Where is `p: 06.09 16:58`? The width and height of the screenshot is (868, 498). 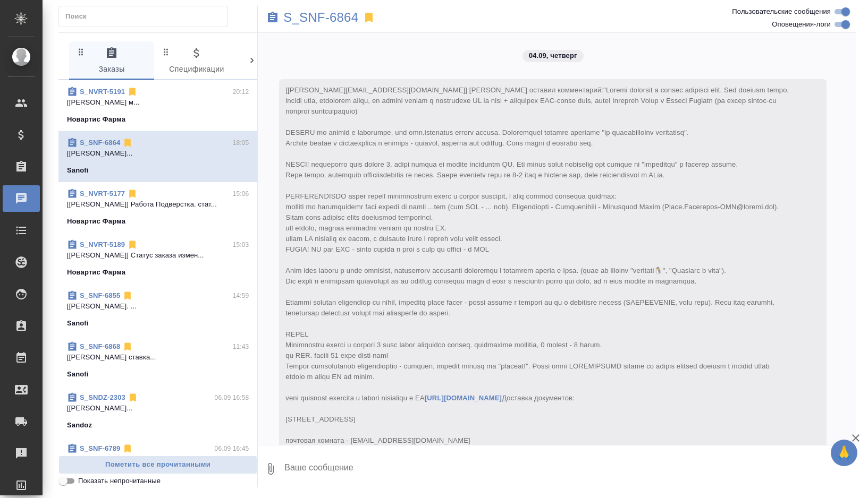
p: 06.09 16:58 is located at coordinates (232, 398).